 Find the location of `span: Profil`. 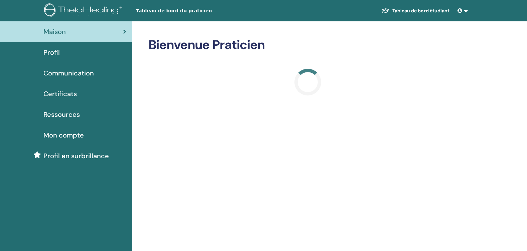

span: Profil is located at coordinates (51, 52).